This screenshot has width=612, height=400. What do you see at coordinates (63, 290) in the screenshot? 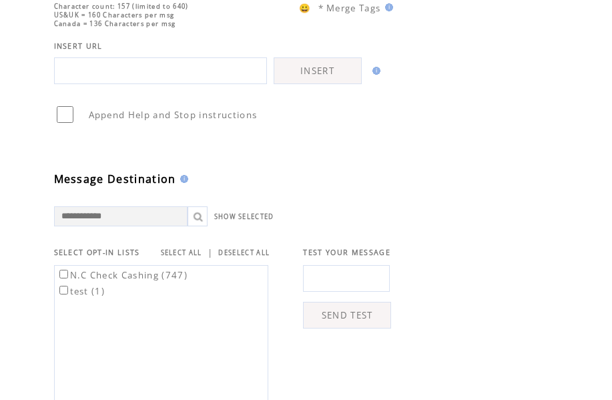
I see `input: test (1)` at bounding box center [63, 290].